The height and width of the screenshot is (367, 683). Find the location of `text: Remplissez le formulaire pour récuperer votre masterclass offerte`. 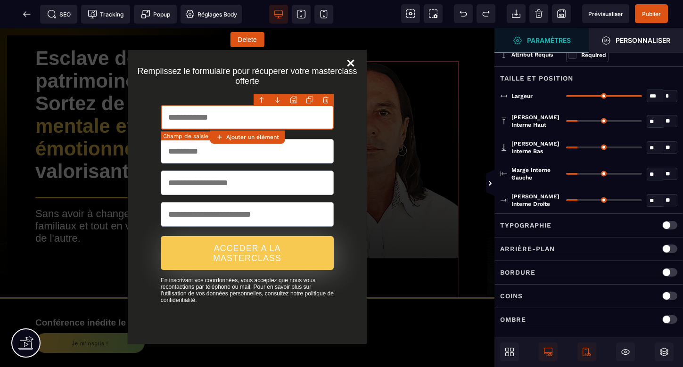

text: Remplissez le formulaire pour récuperer votre masterclass offerte is located at coordinates (247, 48).